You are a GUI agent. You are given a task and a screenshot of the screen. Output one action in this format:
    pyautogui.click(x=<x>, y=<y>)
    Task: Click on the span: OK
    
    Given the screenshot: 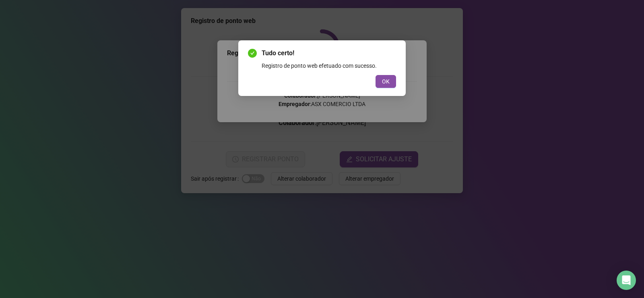 What is the action you would take?
    pyautogui.click(x=386, y=81)
    